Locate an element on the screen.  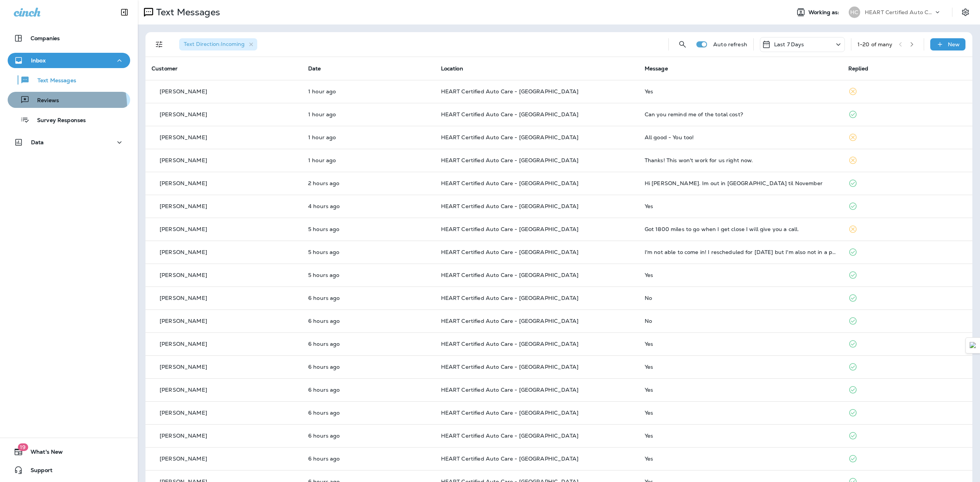
button: Inbox is located at coordinates (68, 61).